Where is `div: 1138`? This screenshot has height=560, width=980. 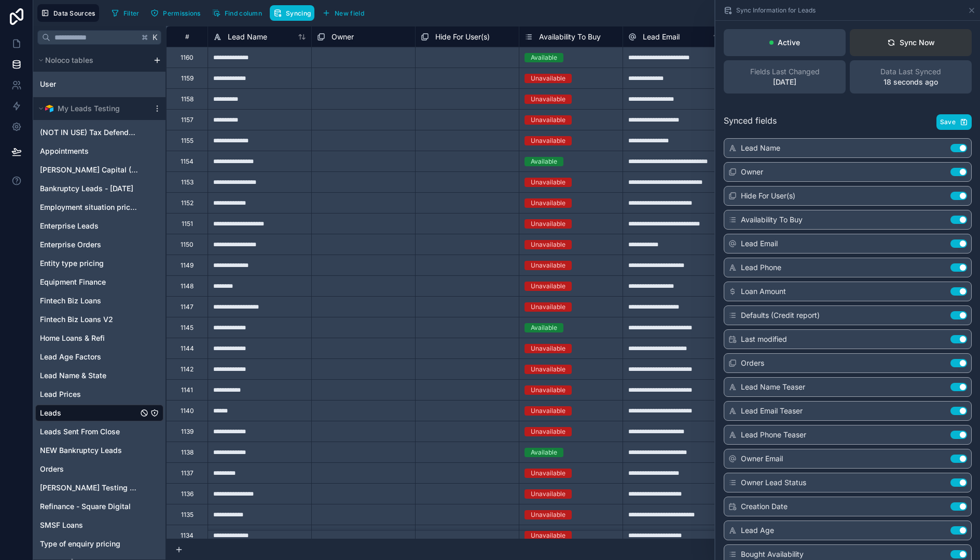
div: 1138 is located at coordinates (187, 452).